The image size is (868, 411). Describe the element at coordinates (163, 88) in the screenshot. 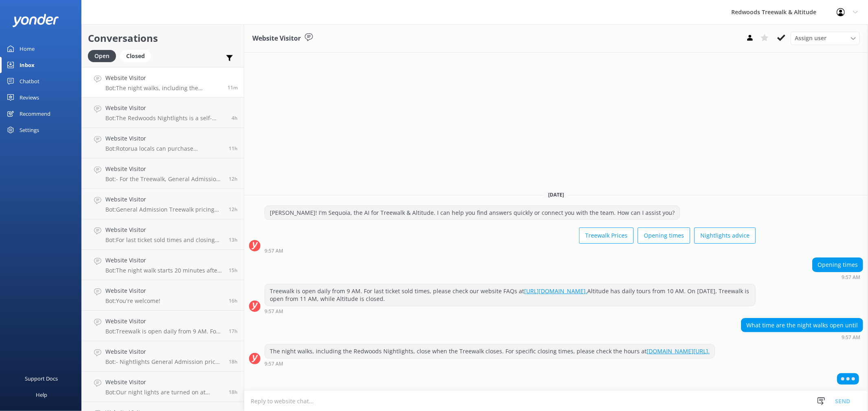

I see `p: Bot: The night walks, including the Redwoods Nightlights, close when the Treewalk closes. For spe...` at that location.